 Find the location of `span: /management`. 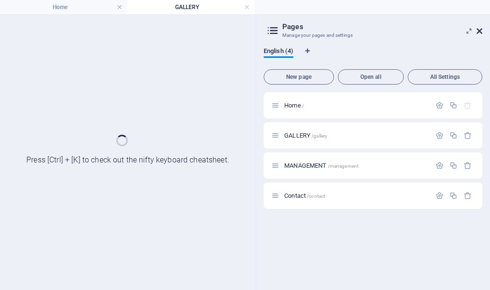

span: /management is located at coordinates (343, 166).